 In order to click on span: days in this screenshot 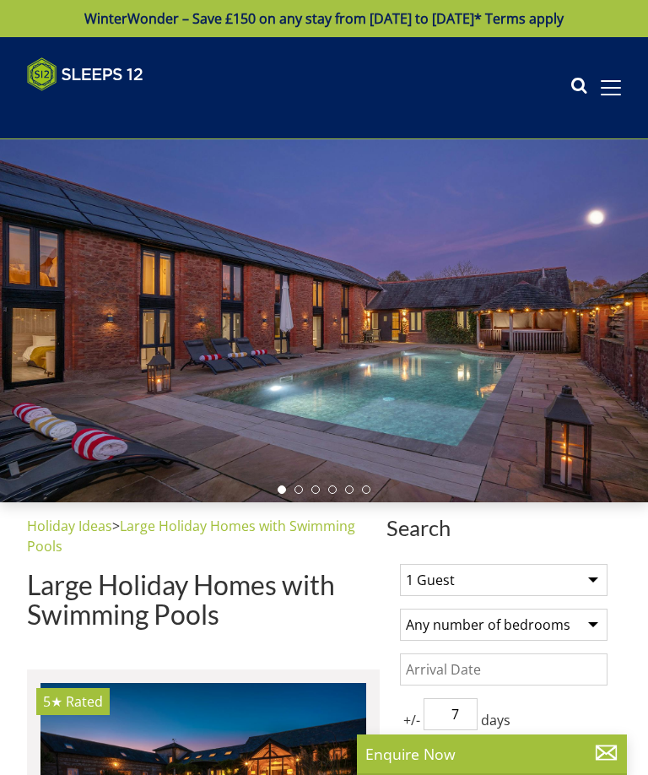, I will do `click(495, 720)`.